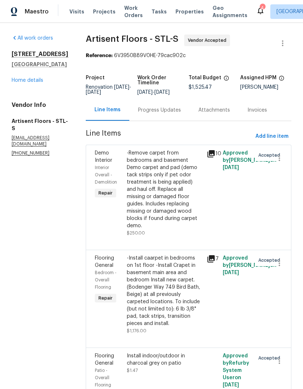 This screenshot has height=389, width=303. I want to click on b: Reference:, so click(99, 56).